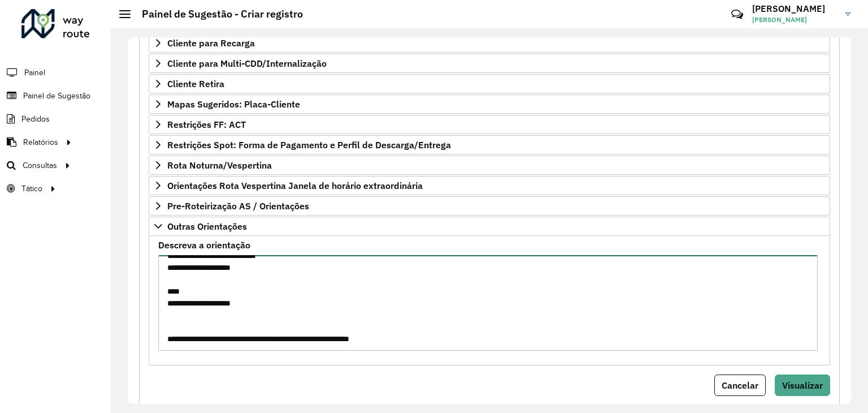 Image resolution: width=868 pixels, height=413 pixels. What do you see at coordinates (36, 119) in the screenshot?
I see `span: Pedidos` at bounding box center [36, 119].